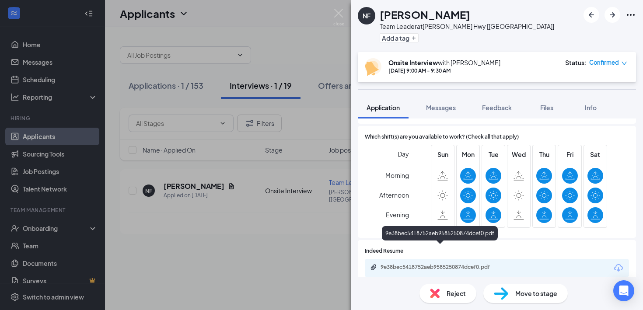  Describe the element at coordinates (591, 108) in the screenshot. I see `span: Info` at that location.